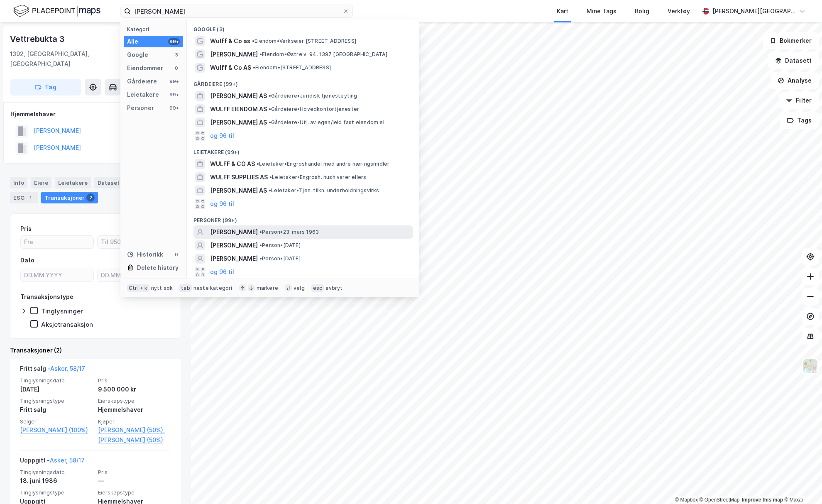 The height and width of the screenshot is (504, 822). Describe the element at coordinates (158, 267) in the screenshot. I see `div: Delete history` at that location.